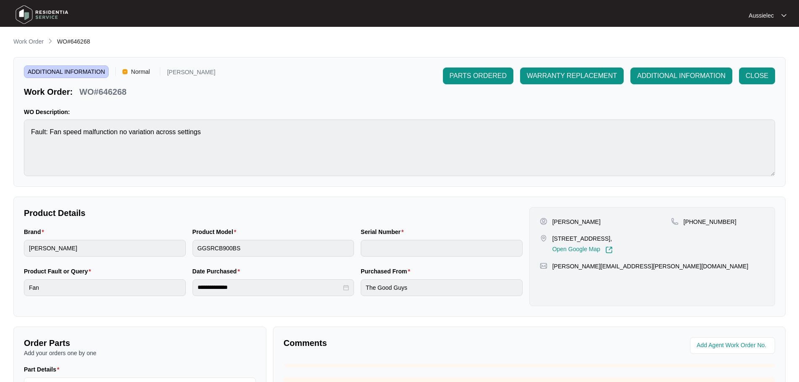 Image resolution: width=799 pixels, height=382 pixels. I want to click on input: Serial Number, so click(442, 248).